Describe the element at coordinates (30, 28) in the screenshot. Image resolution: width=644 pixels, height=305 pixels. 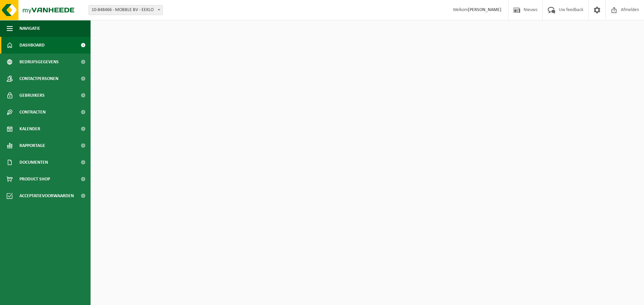
I see `span: Navigatie` at that location.